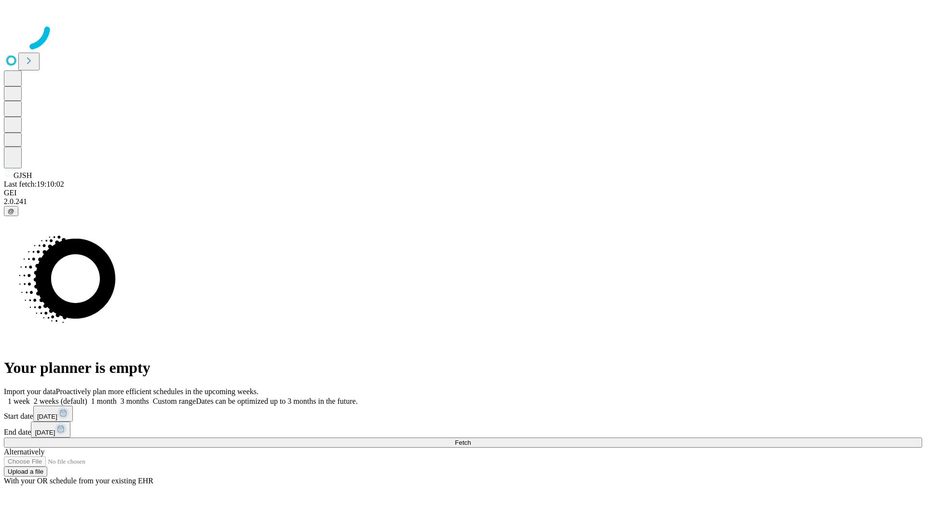 This screenshot has height=521, width=926. Describe the element at coordinates (104, 401) in the screenshot. I see `span: 1 month` at that location.